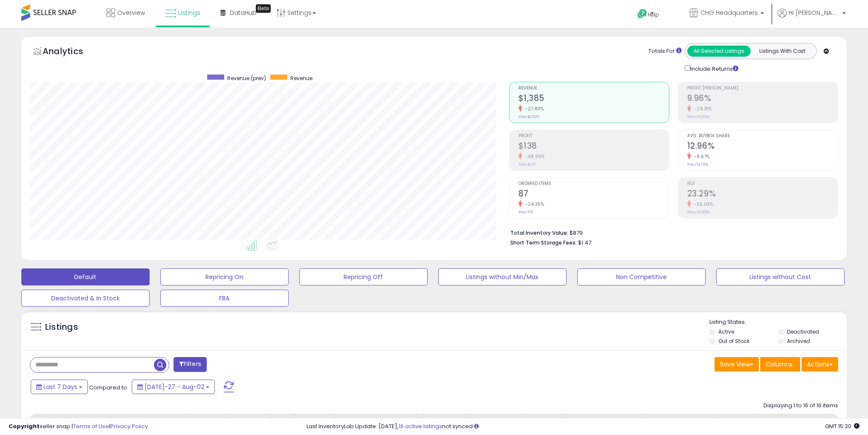  Describe the element at coordinates (671, 232) in the screenshot. I see `li: $879` at that location.